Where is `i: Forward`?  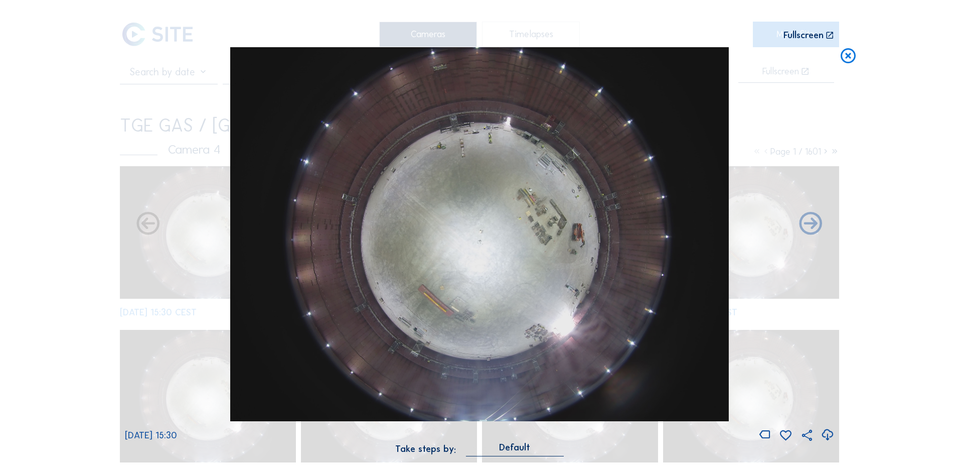 i: Forward is located at coordinates (148, 224).